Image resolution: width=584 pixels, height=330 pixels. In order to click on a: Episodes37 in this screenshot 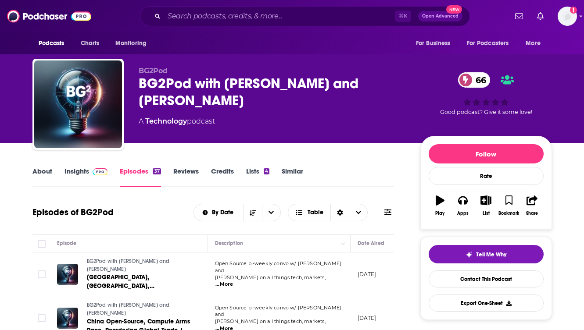, I will do `click(140, 177)`.